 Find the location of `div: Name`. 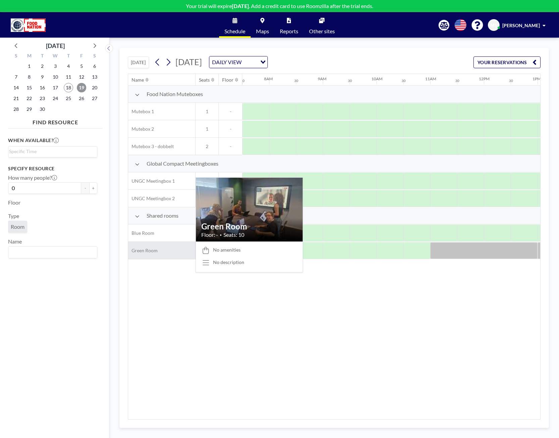

div: Name is located at coordinates (138, 80).